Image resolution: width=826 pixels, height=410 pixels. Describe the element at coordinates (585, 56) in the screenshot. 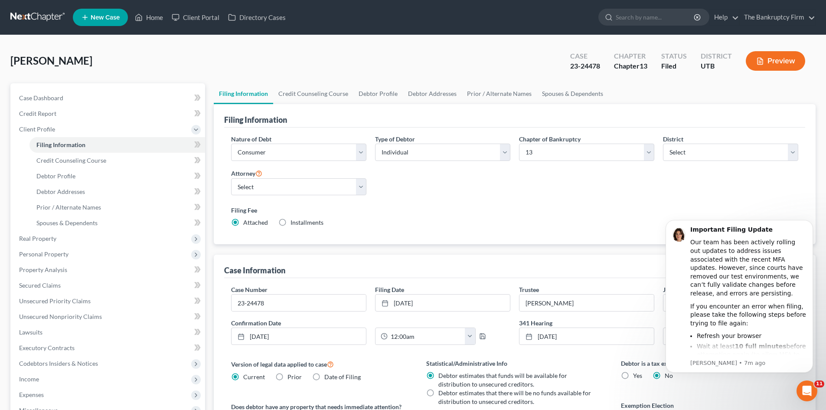

I see `div: Case` at that location.